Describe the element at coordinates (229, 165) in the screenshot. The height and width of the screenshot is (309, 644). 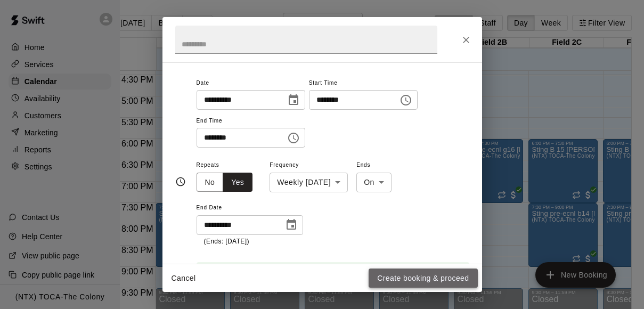
I see `span: Repeats` at that location.